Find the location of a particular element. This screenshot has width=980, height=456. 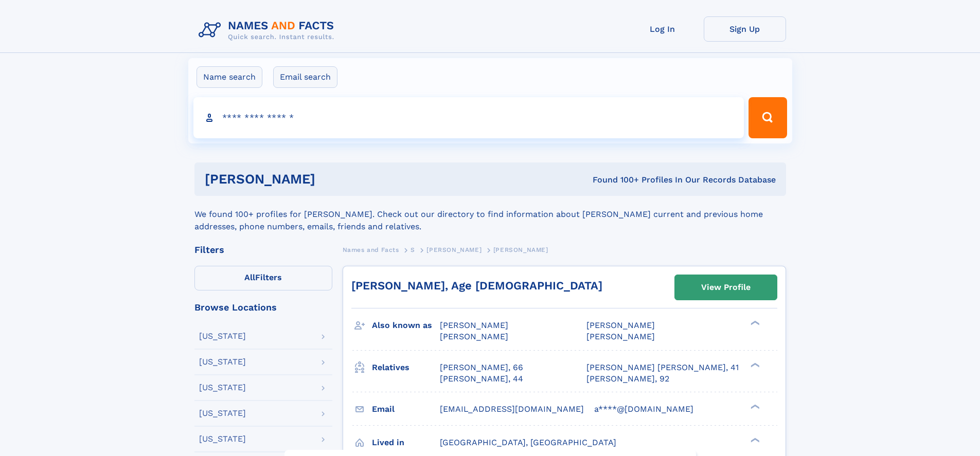

span: All is located at coordinates (249, 277).